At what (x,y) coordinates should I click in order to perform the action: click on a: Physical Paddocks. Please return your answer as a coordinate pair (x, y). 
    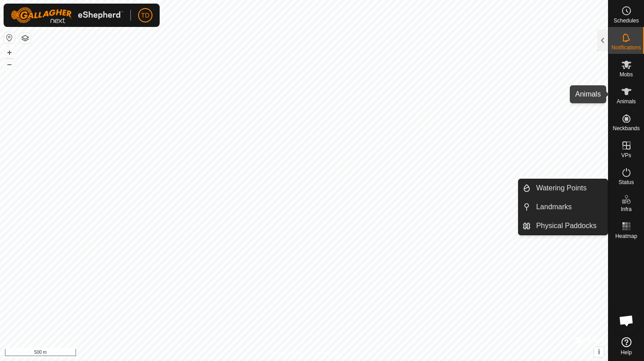
    Looking at the image, I should click on (569, 226).